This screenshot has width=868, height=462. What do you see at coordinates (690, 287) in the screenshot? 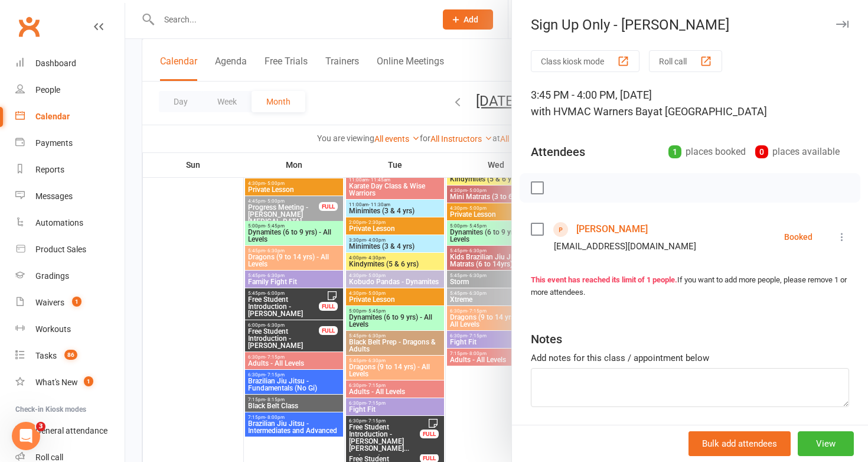
I see `div: If you want to add more people, please remove 1 or more attendees.` at bounding box center [690, 287].